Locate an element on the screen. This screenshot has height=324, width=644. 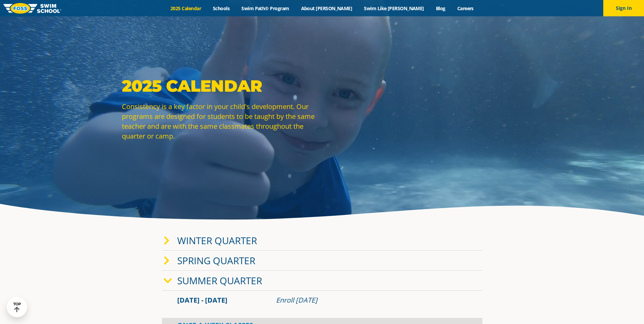
strong: 2025 Calendar is located at coordinates (192, 86).